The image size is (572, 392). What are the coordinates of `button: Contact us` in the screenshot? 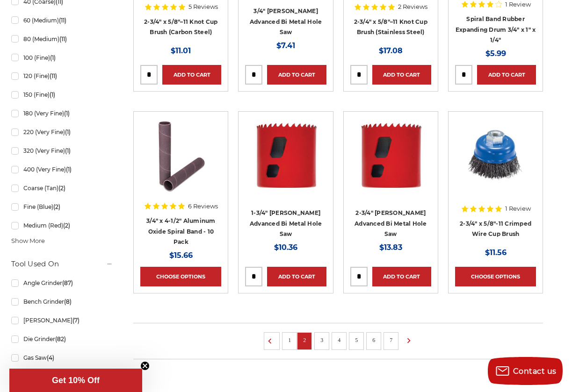 It's located at (525, 371).